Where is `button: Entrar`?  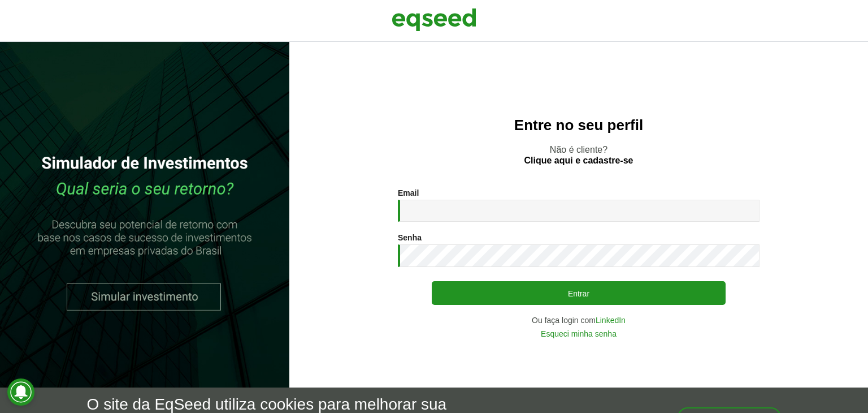 button: Entrar is located at coordinates (579, 293).